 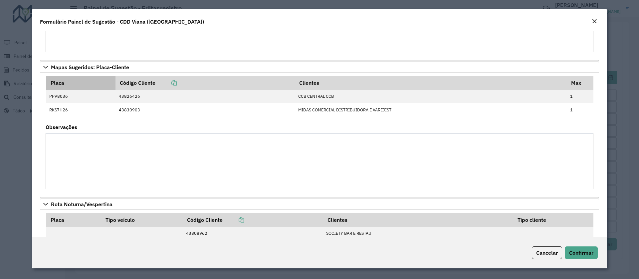 I want to click on th: Tipo veículo, so click(x=141, y=220).